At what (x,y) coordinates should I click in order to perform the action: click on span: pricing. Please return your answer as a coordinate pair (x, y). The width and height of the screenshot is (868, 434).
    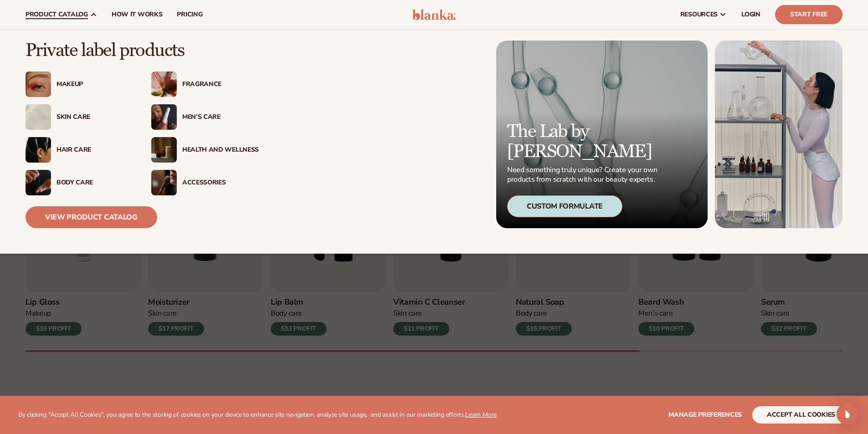
    Looking at the image, I should click on (190, 14).